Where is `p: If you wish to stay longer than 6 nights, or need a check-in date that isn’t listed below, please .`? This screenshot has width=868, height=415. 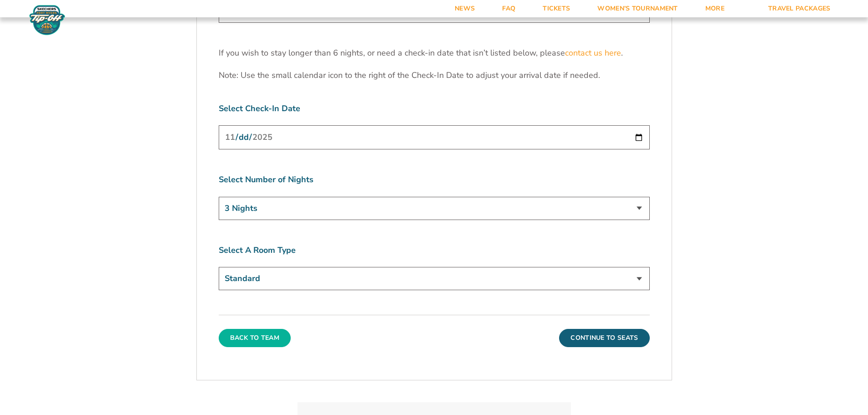 p: If you wish to stay longer than 6 nights, or need a check-in date that isn’t listed below, please . is located at coordinates (434, 53).